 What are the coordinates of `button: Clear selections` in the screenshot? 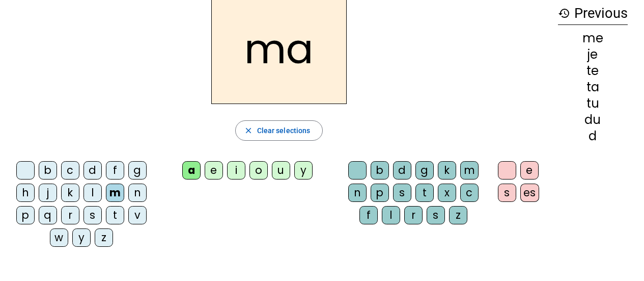 It's located at (279, 131).